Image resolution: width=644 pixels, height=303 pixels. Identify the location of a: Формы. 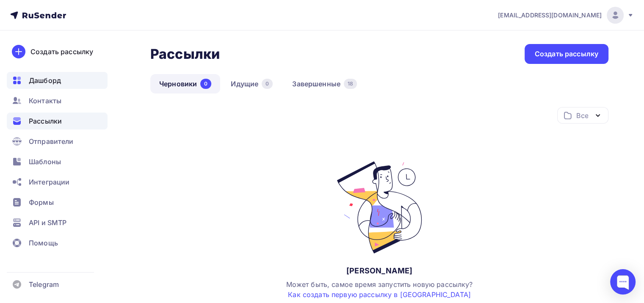
(57, 202).